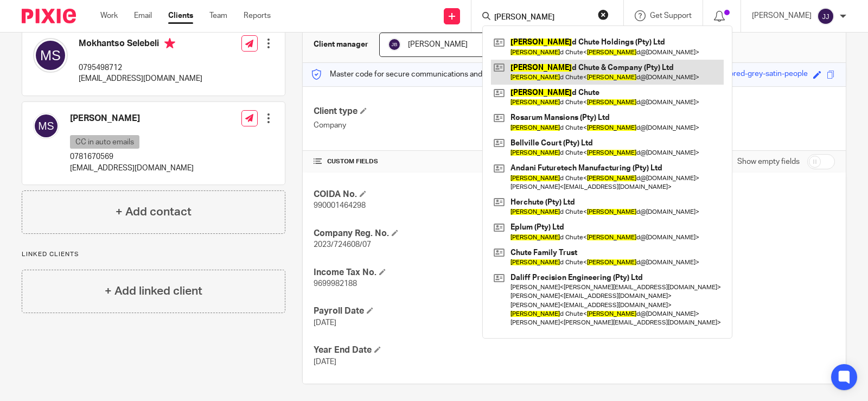 The width and height of the screenshot is (868, 401). What do you see at coordinates (444, 194) in the screenshot?
I see `h4: COIDA No.` at bounding box center [444, 194].